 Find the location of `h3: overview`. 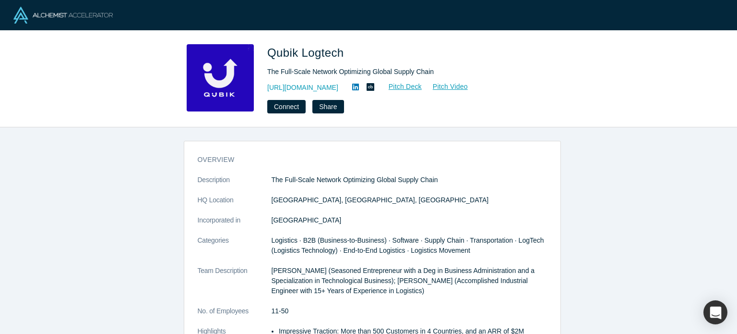

h3: overview is located at coordinates (366, 159).